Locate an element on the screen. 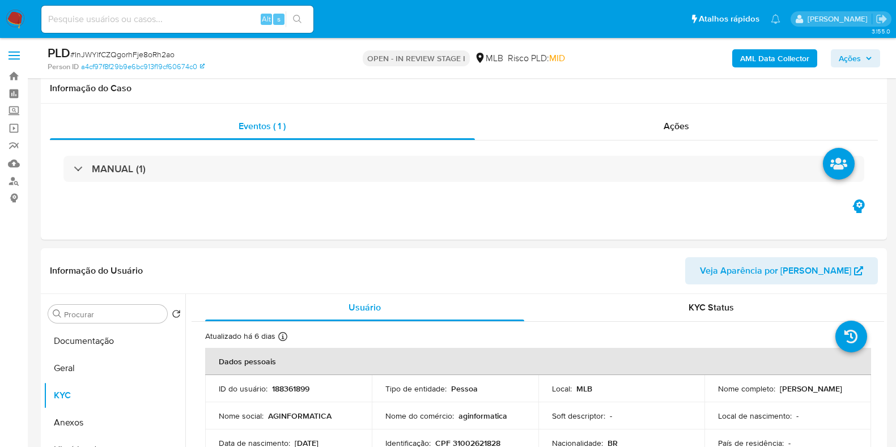  b: AML Data Collector is located at coordinates (775, 58).